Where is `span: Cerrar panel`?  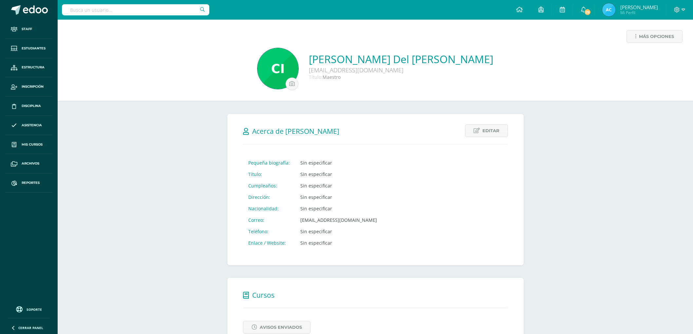 span: Cerrar panel is located at coordinates (31, 328).